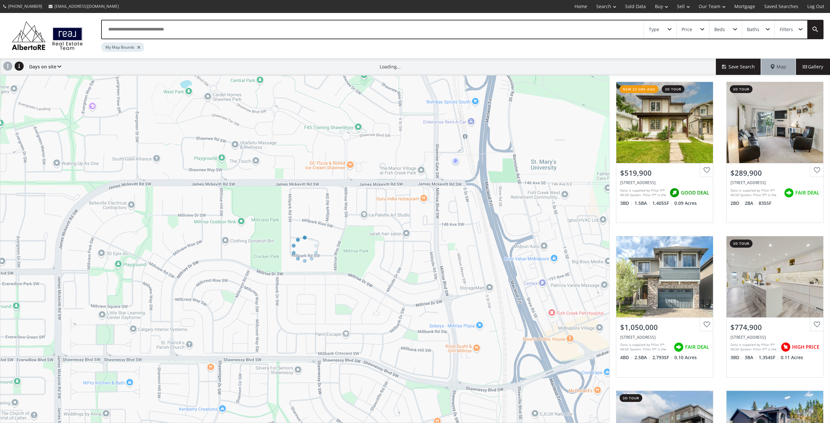  What do you see at coordinates (390, 67) in the screenshot?
I see `div: Loading...` at bounding box center [390, 67].